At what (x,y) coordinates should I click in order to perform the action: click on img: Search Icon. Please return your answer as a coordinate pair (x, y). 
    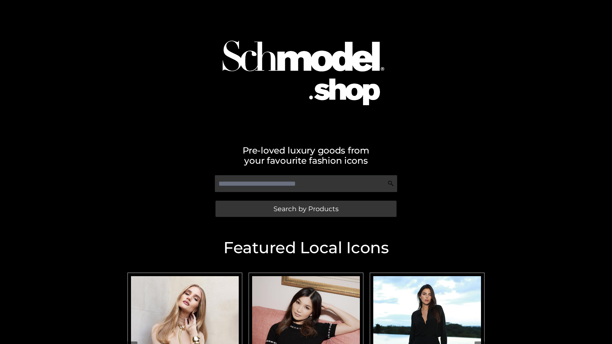
    Looking at the image, I should click on (391, 184).